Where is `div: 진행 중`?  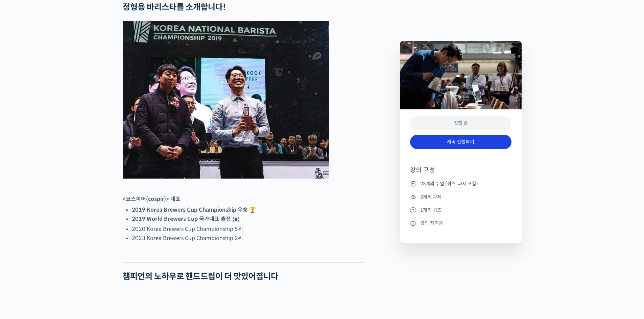
div: 진행 중 is located at coordinates (461, 123).